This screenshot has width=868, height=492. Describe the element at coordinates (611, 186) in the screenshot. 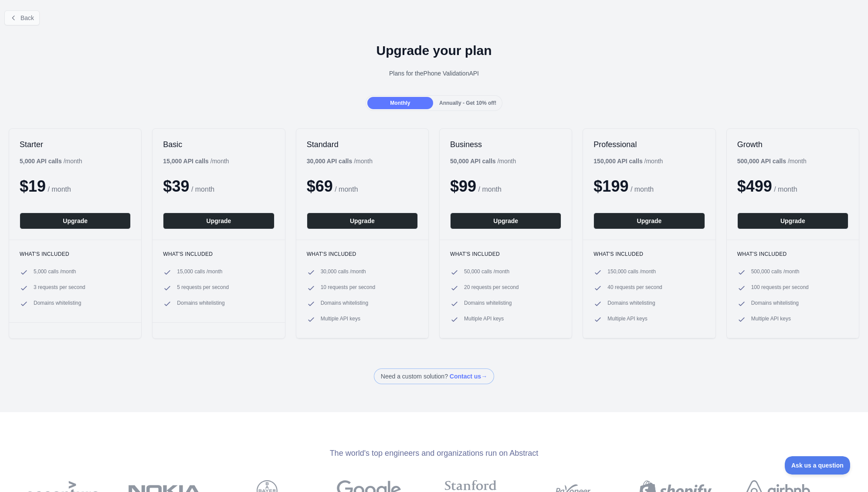

I see `span: $ 199` at that location.